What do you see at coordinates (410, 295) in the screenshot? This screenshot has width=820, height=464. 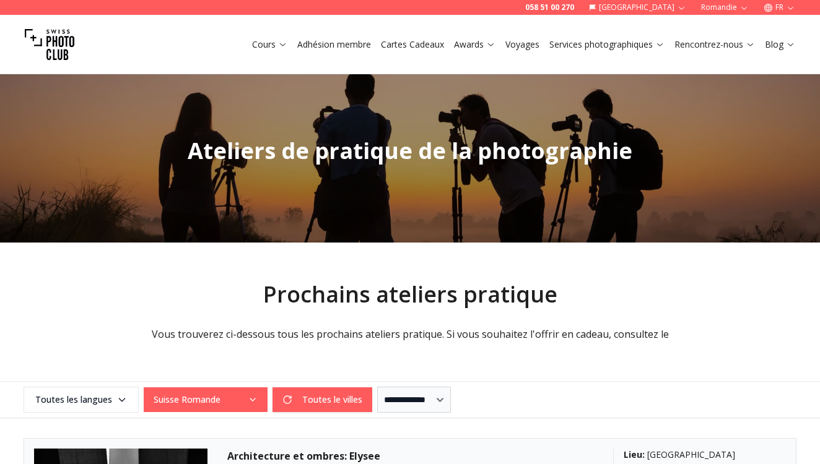 I see `h2: Prochains ateliers pratique` at bounding box center [410, 295].